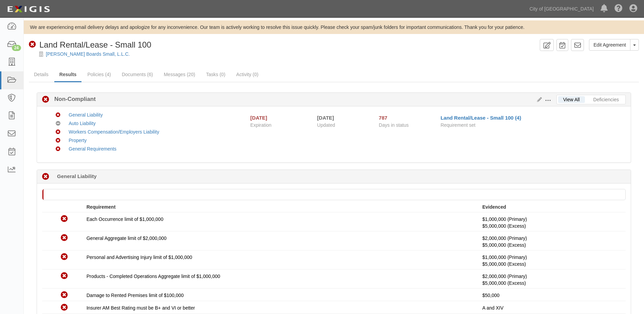 The height and width of the screenshot is (314, 644). Describe the element at coordinates (281, 125) in the screenshot. I see `span: Expiration` at that location.